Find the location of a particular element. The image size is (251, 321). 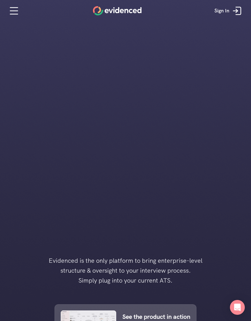

a: Sign In is located at coordinates (229, 11).